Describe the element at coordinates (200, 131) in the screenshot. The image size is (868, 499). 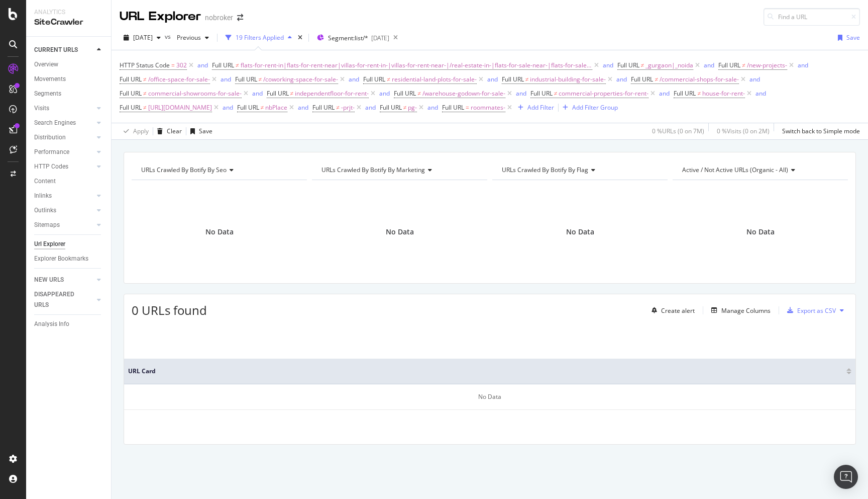
I see `button: Save` at that location.